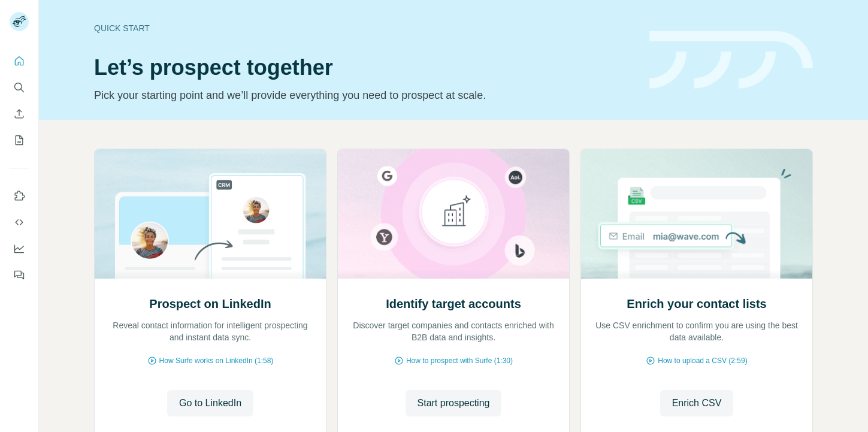 This screenshot has height=432, width=868. Describe the element at coordinates (696, 214) in the screenshot. I see `img: Enrich your contact lists` at that location.